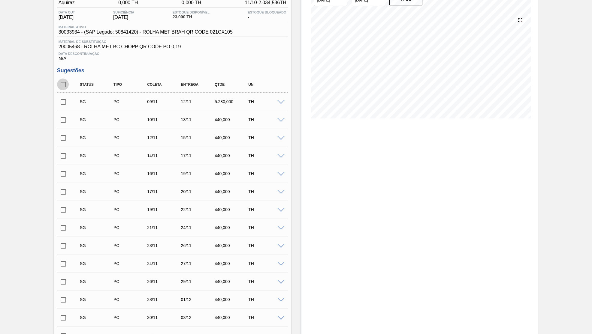  I want to click on div: 20/11/2025, so click(198, 192).